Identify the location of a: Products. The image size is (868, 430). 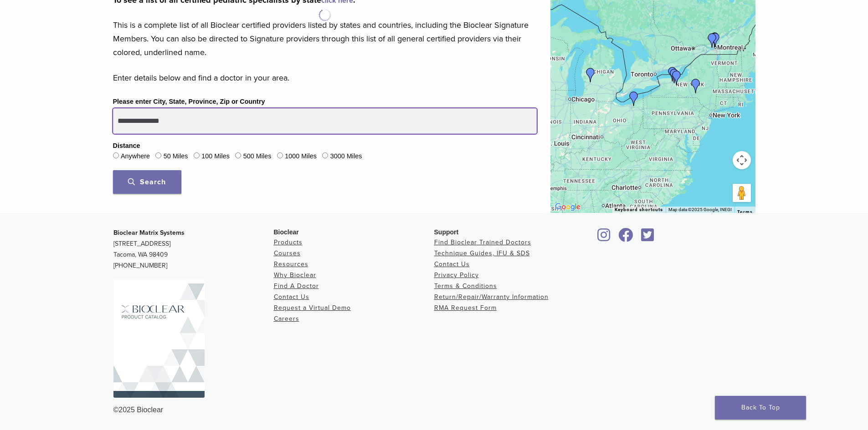
(288, 242).